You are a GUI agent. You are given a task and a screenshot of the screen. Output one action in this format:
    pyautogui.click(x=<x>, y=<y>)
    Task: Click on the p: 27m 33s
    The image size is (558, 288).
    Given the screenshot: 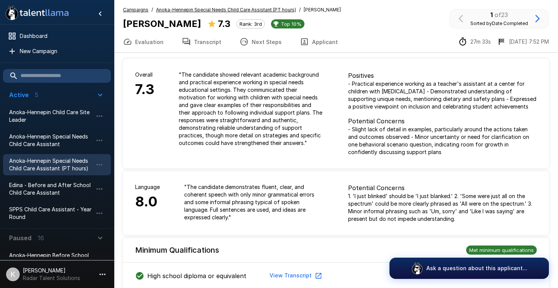 What is the action you would take?
    pyautogui.click(x=481, y=42)
    